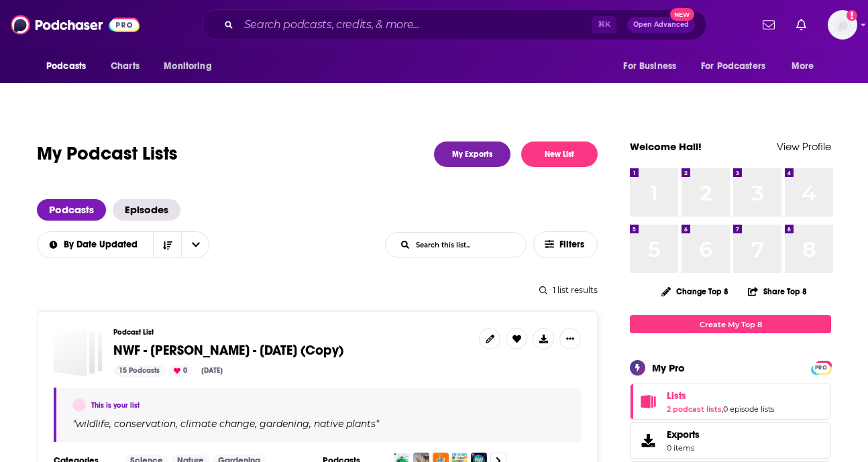  I want to click on button: Show profile menu, so click(842, 24).